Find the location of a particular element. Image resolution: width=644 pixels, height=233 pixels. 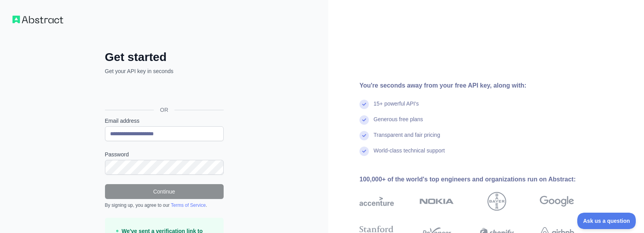

div: 100,000+ of the world's top engineers and organizations run on Abstract: is located at coordinates (480, 180).